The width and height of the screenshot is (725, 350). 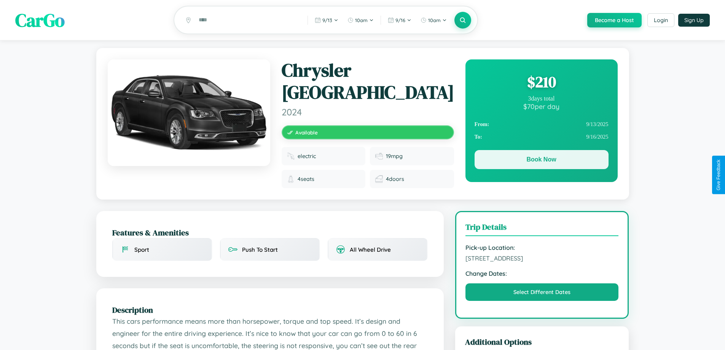 I want to click on button: 9/16, so click(x=400, y=20).